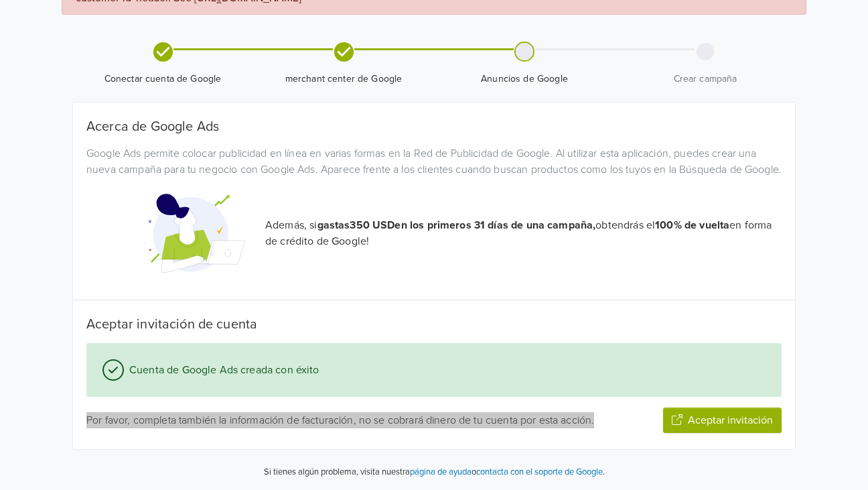 The image size is (868, 490). Describe the element at coordinates (344, 420) in the screenshot. I see `p: Por favor, completa también la información de facturación, no se cobrará dinero de tu cuenta por ...` at that location.